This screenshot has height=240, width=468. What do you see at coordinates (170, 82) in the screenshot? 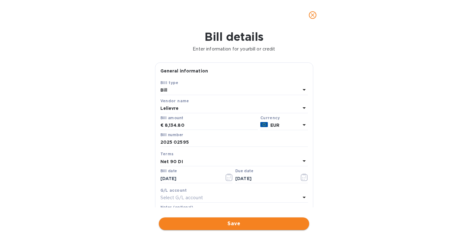
I see `b: Bill type` at bounding box center [170, 82].